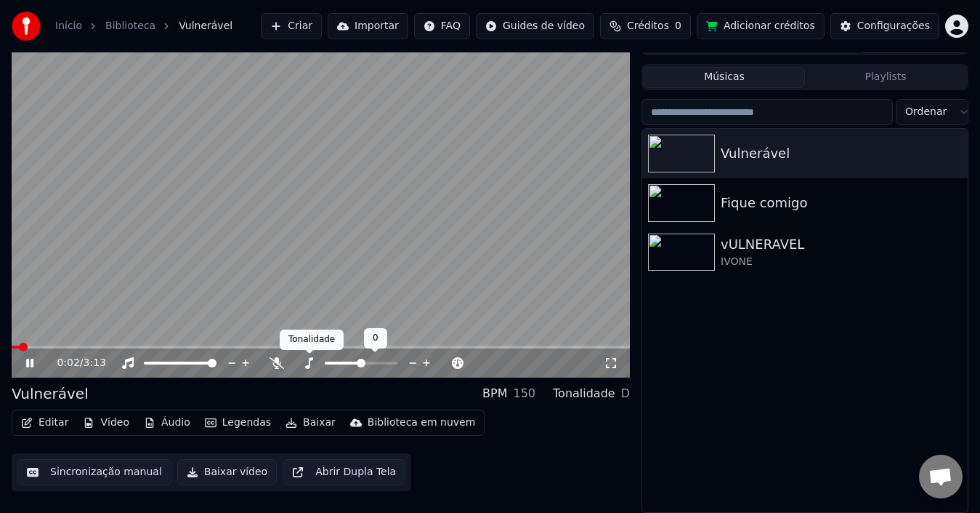 This screenshot has width=980, height=513. I want to click on button: Créditos0, so click(645, 26).